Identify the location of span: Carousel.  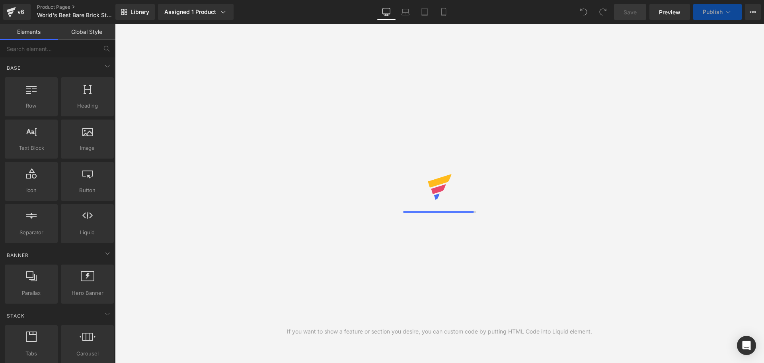
(87, 353).